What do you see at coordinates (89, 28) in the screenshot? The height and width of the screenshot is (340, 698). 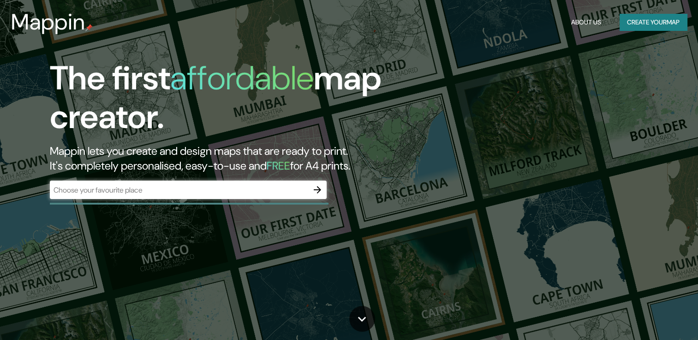 I see `img: mappin-pin` at bounding box center [89, 28].